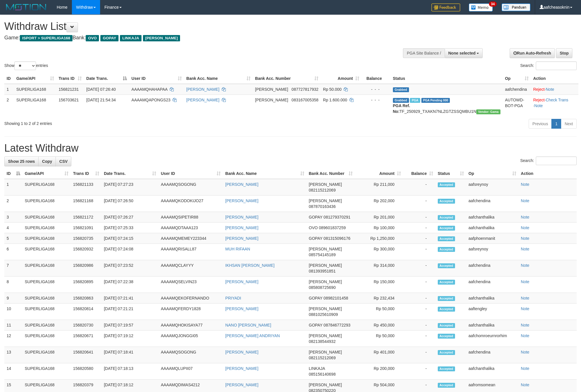  I want to click on span: 34, so click(493, 4).